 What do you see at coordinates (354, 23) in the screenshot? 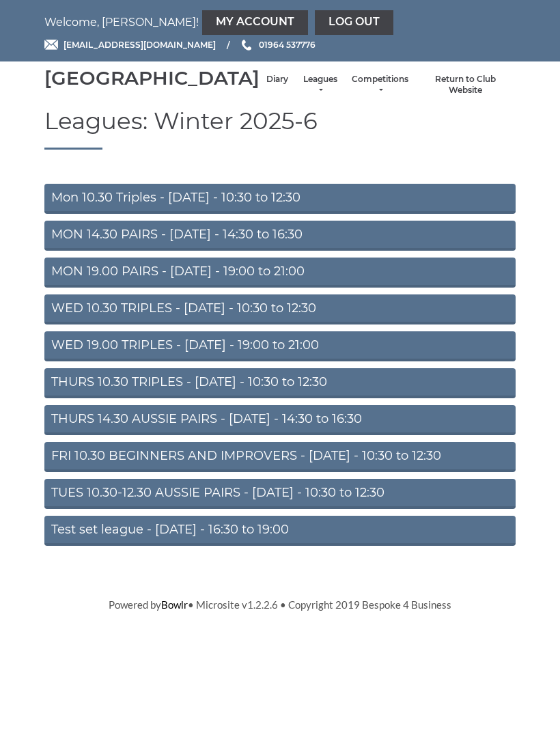
I see `a: Log out` at bounding box center [354, 23].